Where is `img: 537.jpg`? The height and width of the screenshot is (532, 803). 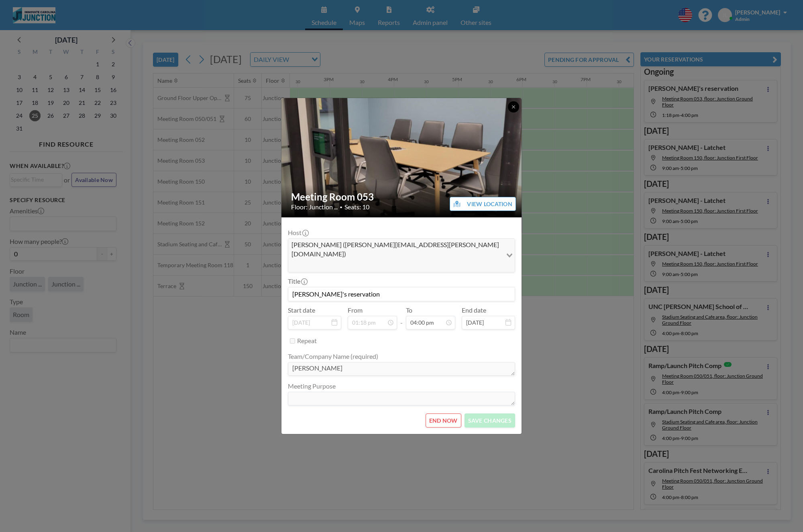
img: 537.jpg is located at coordinates (402, 158).